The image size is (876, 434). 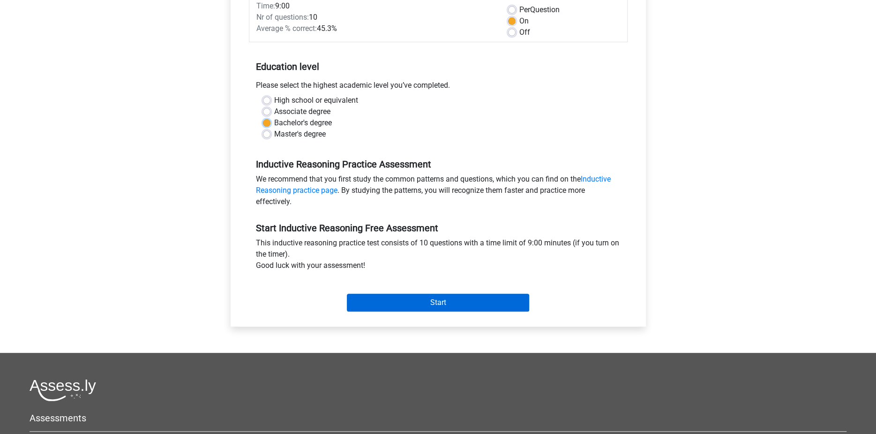 What do you see at coordinates (438, 164) in the screenshot?
I see `h5: Inductive Reasoning Practice Assessment` at bounding box center [438, 164].